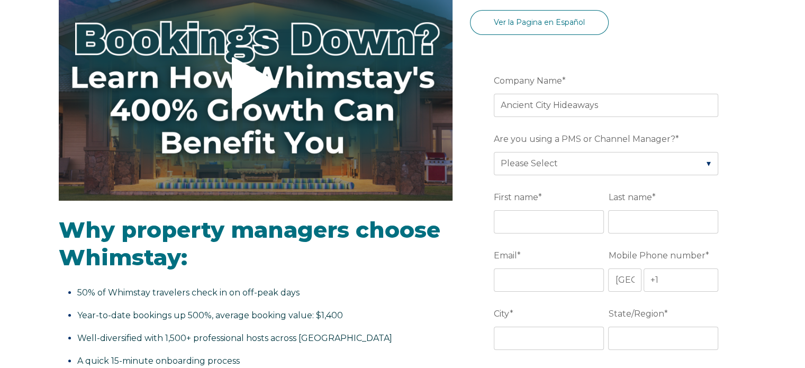 Image resolution: width=805 pixels, height=368 pixels. Describe the element at coordinates (656, 255) in the screenshot. I see `span: Mobile Phone number` at that location.